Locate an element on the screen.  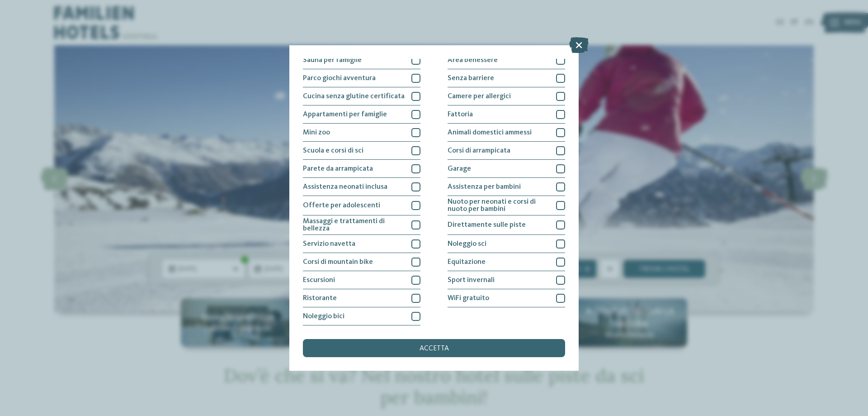
span: Noleggio bici is located at coordinates (323, 317).